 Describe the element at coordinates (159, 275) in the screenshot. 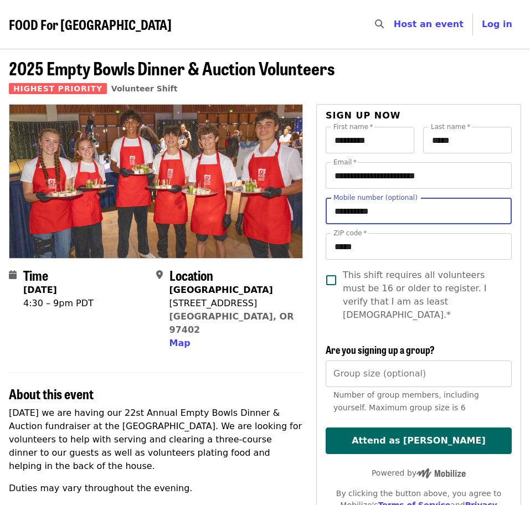

I see `i: map-marker-alt icon` at that location.